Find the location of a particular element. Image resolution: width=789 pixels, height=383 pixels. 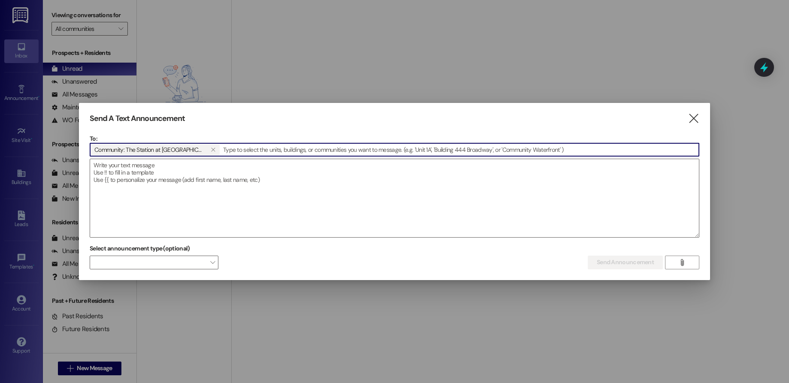

h3: Send A Text Announcement is located at coordinates (137, 118).